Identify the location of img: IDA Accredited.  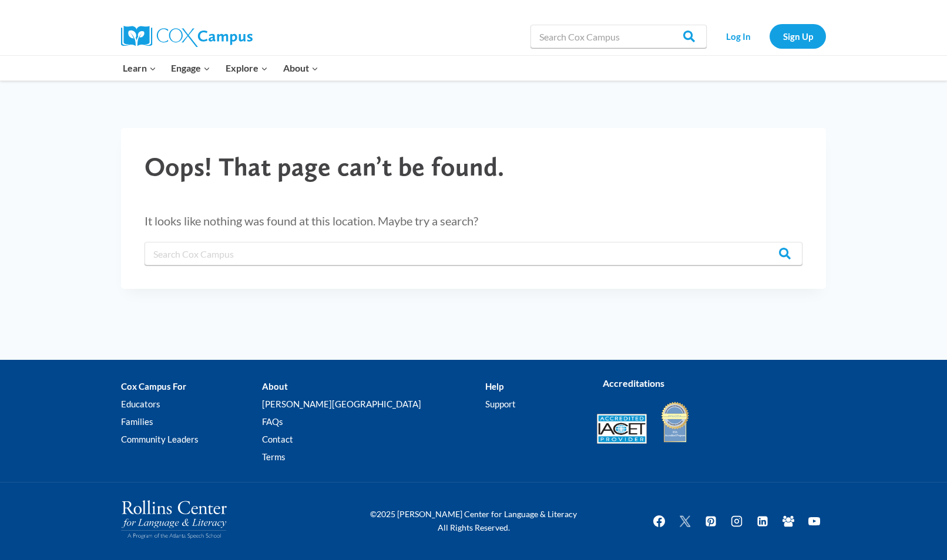
(675, 422).